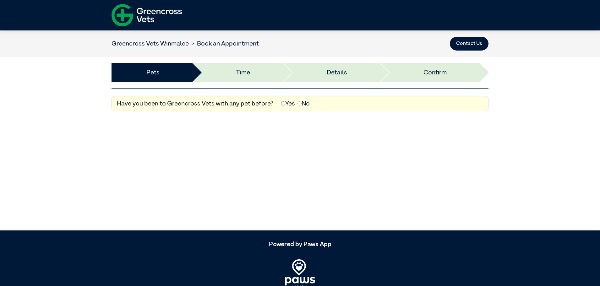  I want to click on input: Yes, so click(283, 103).